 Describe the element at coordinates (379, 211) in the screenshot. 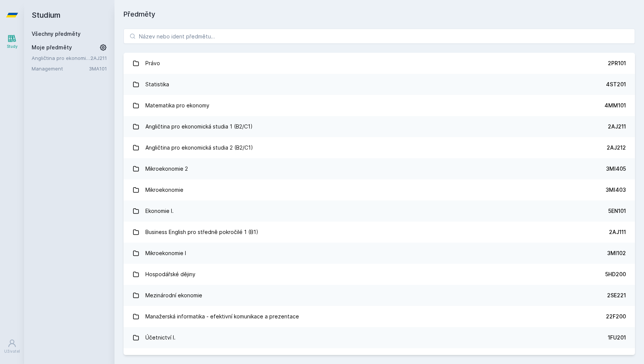

I see `a: Ekonomie I. 5EN101` at that location.